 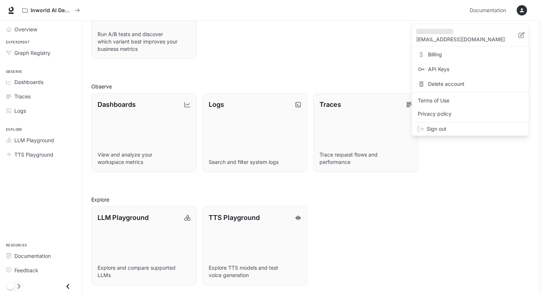 I want to click on span: Privacy policy, so click(x=470, y=114).